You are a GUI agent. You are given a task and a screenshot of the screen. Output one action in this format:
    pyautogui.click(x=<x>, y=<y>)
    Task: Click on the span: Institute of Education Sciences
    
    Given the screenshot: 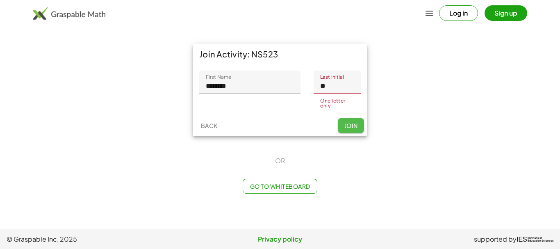 What is the action you would take?
    pyautogui.click(x=540, y=239)
    